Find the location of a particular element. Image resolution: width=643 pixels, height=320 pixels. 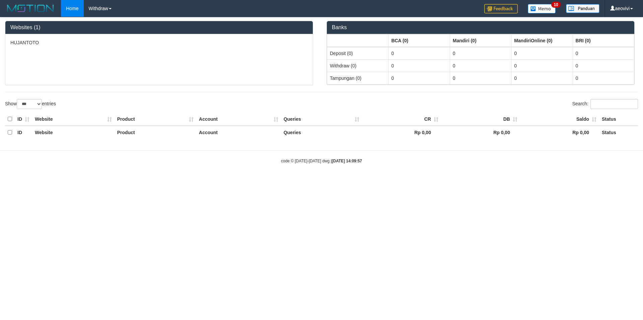

img: Button%20Memo.svg is located at coordinates (542, 9).